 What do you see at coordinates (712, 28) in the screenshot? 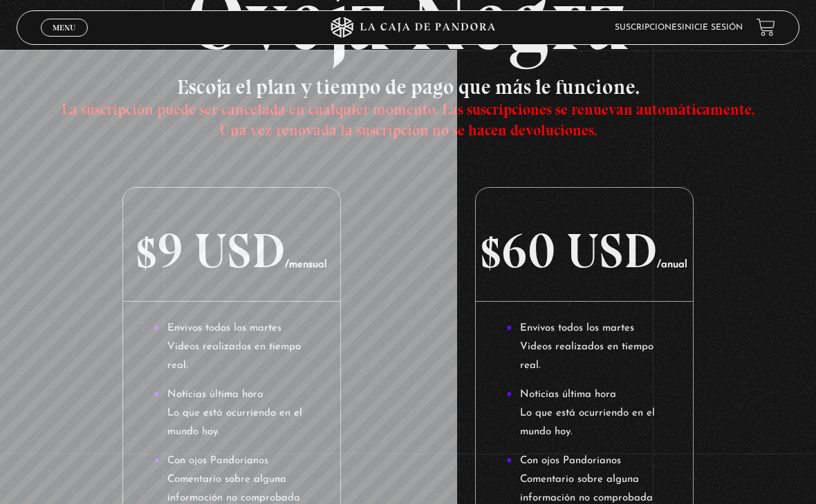
I see `a: Inicie sesión` at bounding box center [712, 28].